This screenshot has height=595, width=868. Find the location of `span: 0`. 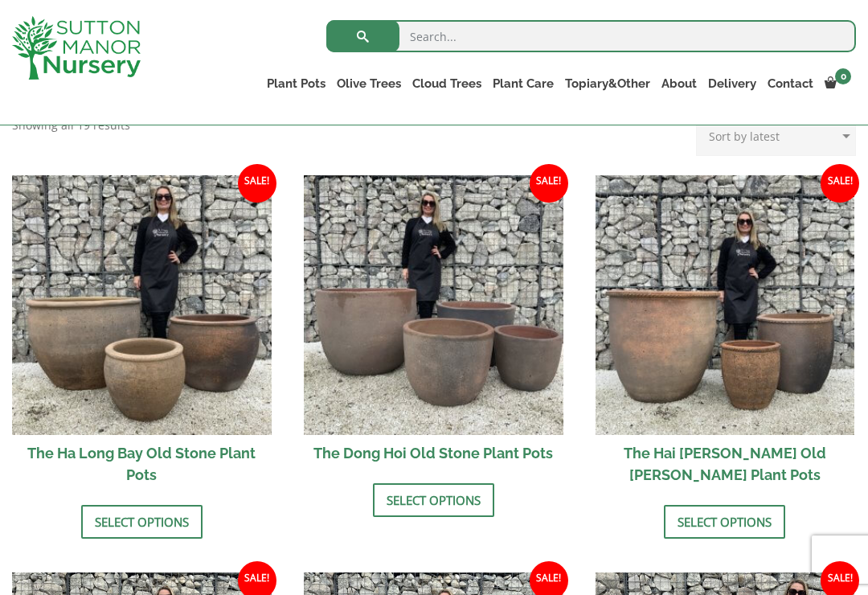

span: 0 is located at coordinates (843, 76).